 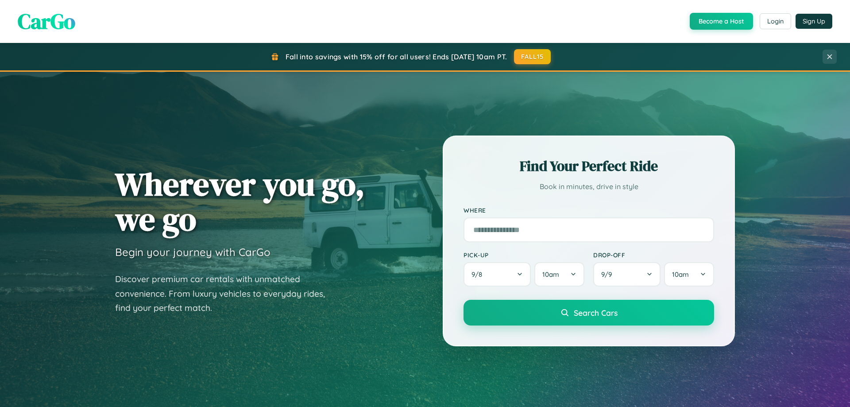 What do you see at coordinates (240, 202) in the screenshot?
I see `h1: Wherever you go, we go` at bounding box center [240, 202].